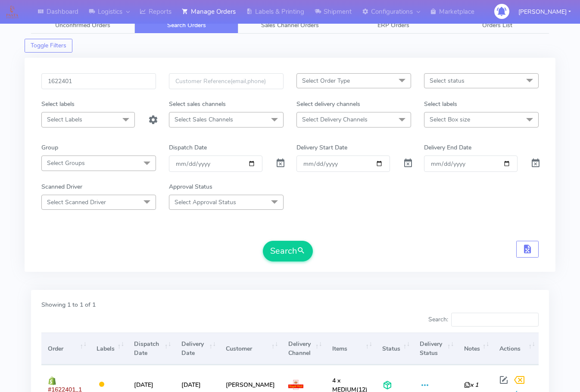  What do you see at coordinates (448, 147) in the screenshot?
I see `label: Delivery End Date` at bounding box center [448, 147].